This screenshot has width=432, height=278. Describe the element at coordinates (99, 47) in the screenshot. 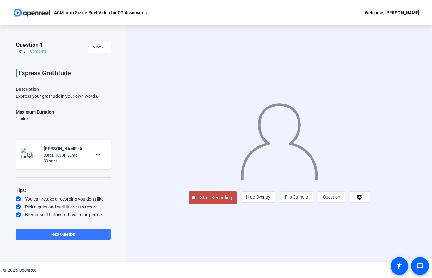

I see `span: View All` at that location.